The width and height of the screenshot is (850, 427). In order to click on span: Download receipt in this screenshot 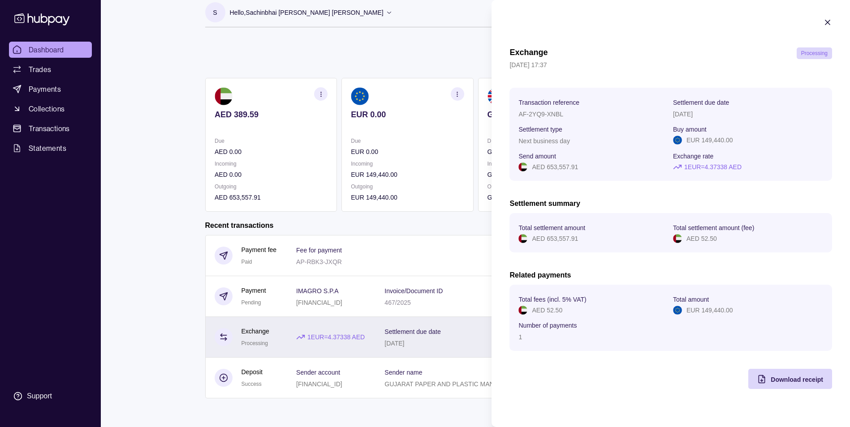, I will do `click(796, 380)`.